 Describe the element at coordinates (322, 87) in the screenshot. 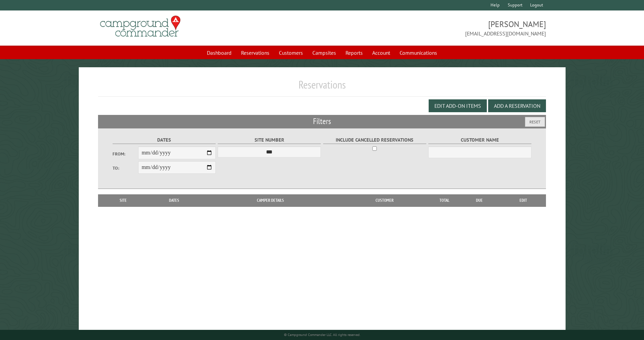

I see `h1: Reservations` at that location.